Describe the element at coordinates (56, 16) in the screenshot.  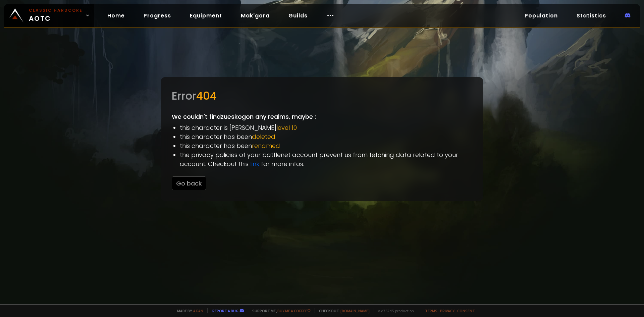
I see `span: AOTC` at that location.